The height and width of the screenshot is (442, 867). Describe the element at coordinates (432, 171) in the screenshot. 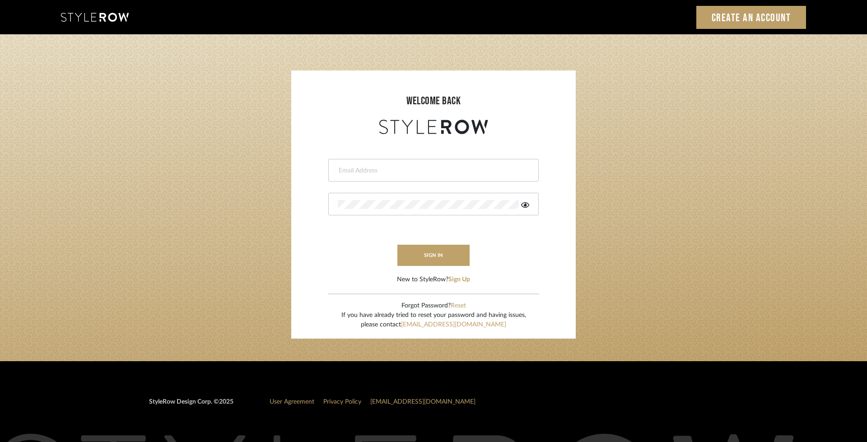

I see `input: Email Address` at that location.